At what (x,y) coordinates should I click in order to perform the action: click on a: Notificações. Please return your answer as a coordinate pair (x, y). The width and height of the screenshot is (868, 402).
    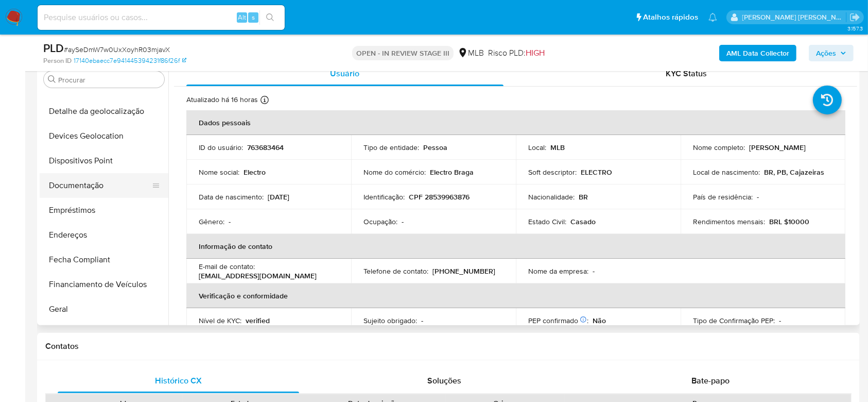
    Looking at the image, I should click on (713, 17).